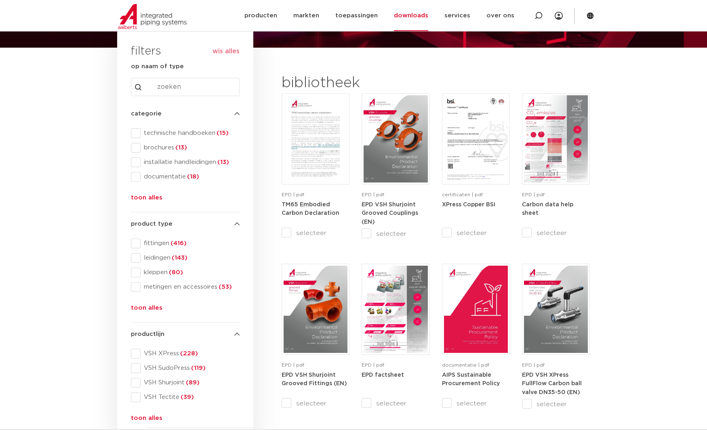  I want to click on span: (143), so click(179, 258).